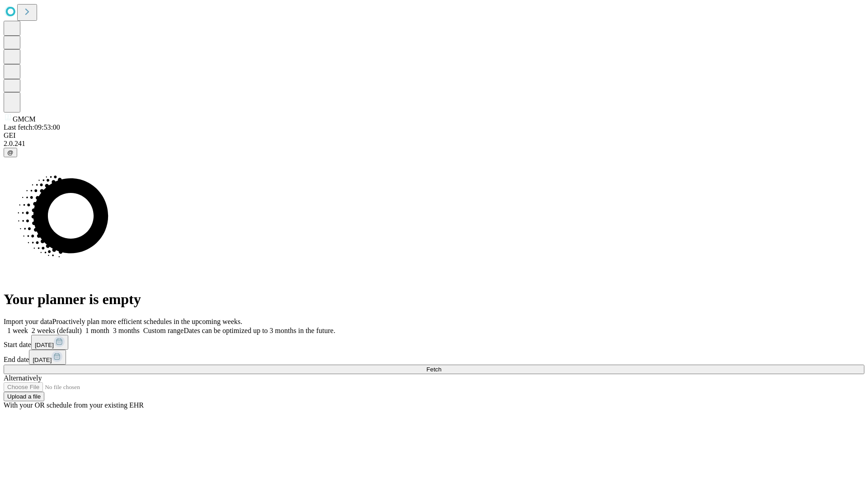 Image resolution: width=868 pixels, height=488 pixels. Describe the element at coordinates (31, 127) in the screenshot. I see `span: Last fetch: 09:53:00` at that location.